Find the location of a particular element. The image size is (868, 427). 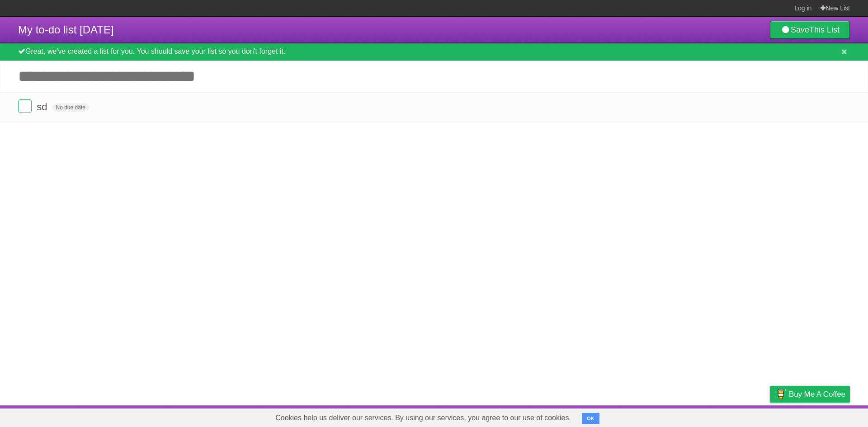

a: About is located at coordinates (659, 416).